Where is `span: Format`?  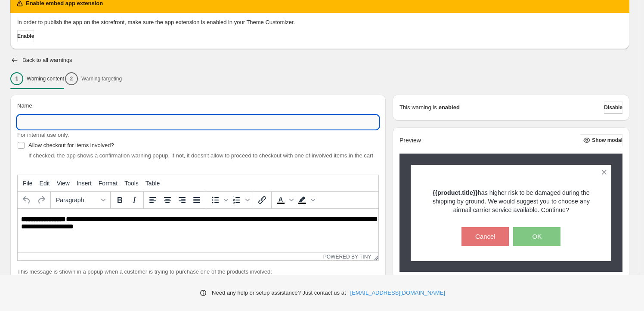
span: Format is located at coordinates (108, 183).